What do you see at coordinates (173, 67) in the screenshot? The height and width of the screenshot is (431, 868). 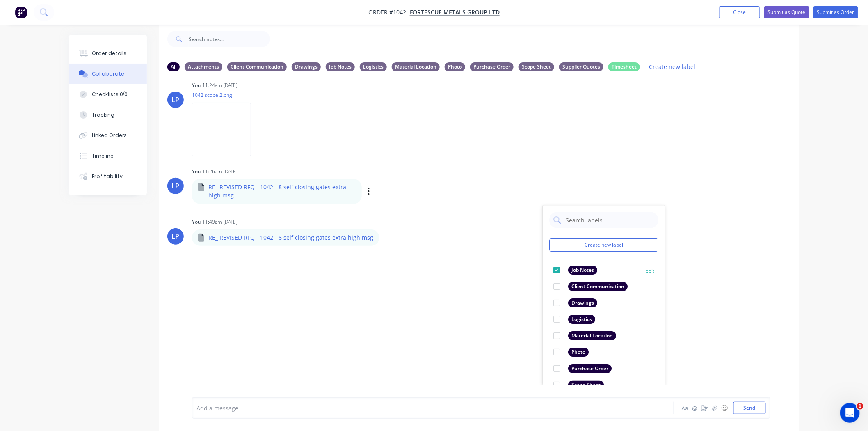 I see `div: All` at bounding box center [173, 67].